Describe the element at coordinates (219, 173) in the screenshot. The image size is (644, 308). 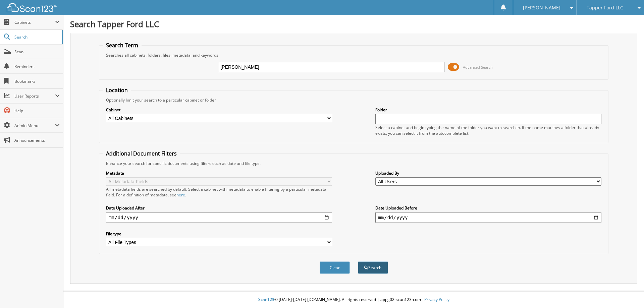
I see `label: Metadata` at that location.